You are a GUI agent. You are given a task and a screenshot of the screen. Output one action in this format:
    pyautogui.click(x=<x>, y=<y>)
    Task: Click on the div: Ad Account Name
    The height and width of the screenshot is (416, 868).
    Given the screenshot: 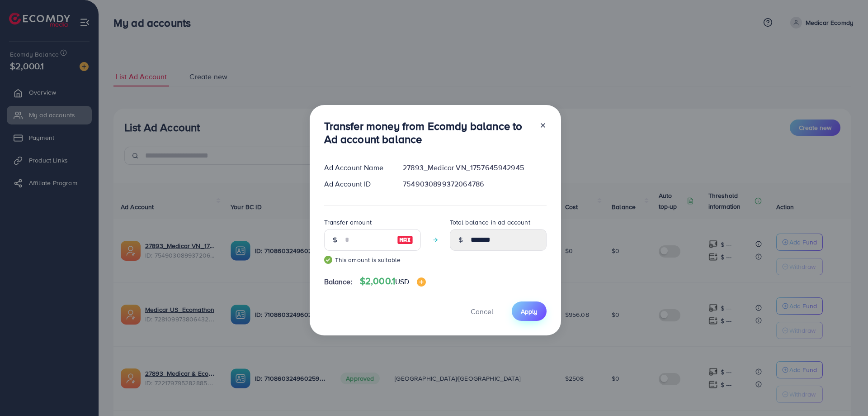 What is the action you would take?
    pyautogui.click(x=356, y=168)
    